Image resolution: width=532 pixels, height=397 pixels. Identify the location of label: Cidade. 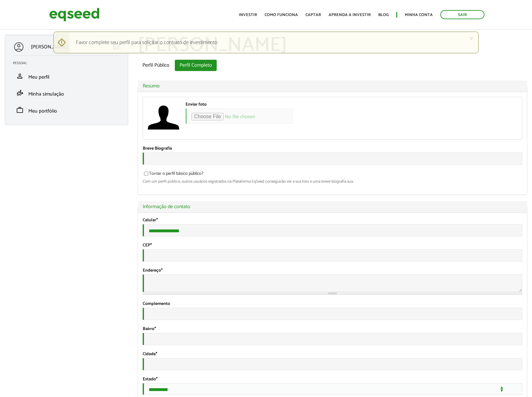
(150, 354).